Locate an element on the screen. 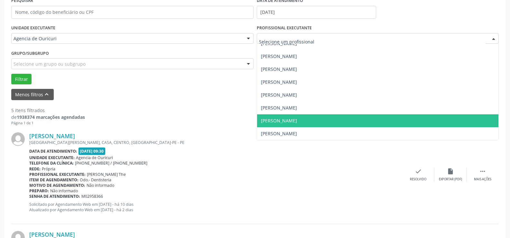 Image resolution: width=510 pixels, height=238 pixels. button: Menos filtroskeyboard_arrow_up is located at coordinates (32, 94).